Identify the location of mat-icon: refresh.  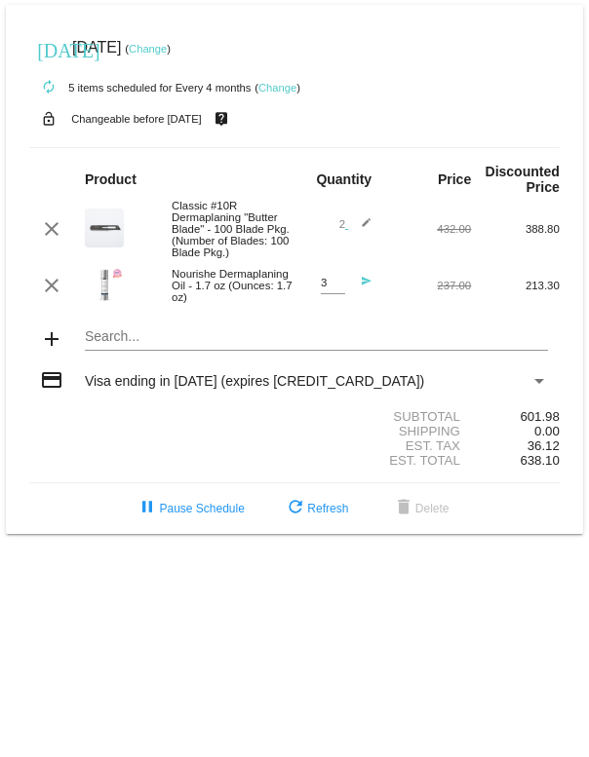
(295, 509).